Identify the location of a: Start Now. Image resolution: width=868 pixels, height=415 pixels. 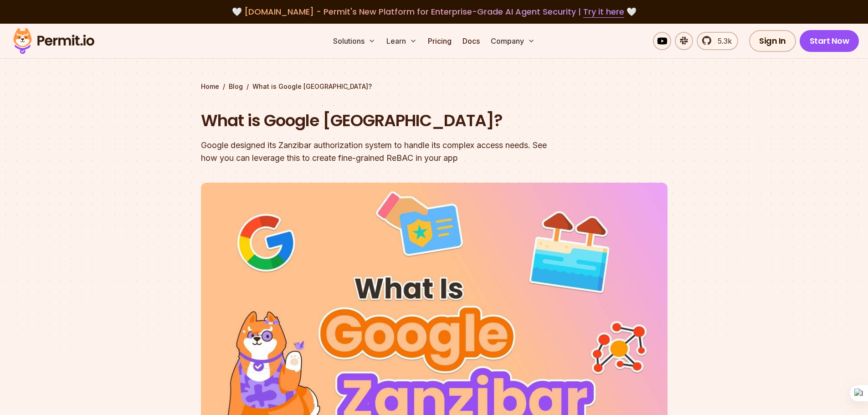
(829, 41).